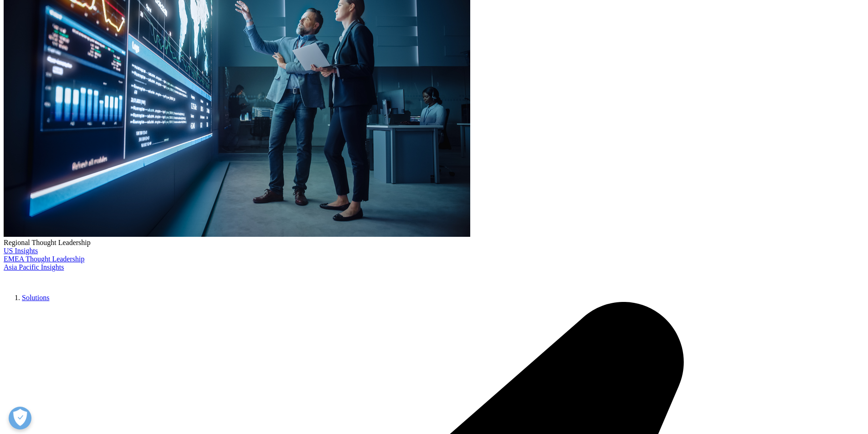 The height and width of the screenshot is (434, 868). What do you see at coordinates (40, 278) in the screenshot?
I see `img: IQVIA Healthcare Information Technology and Pharma Clinical Research Company` at bounding box center [40, 278].